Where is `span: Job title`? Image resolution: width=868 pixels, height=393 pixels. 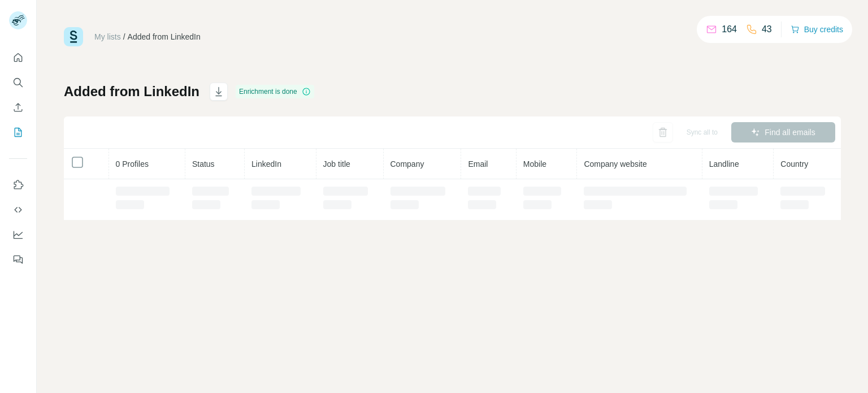
span: Job title is located at coordinates (337, 164).